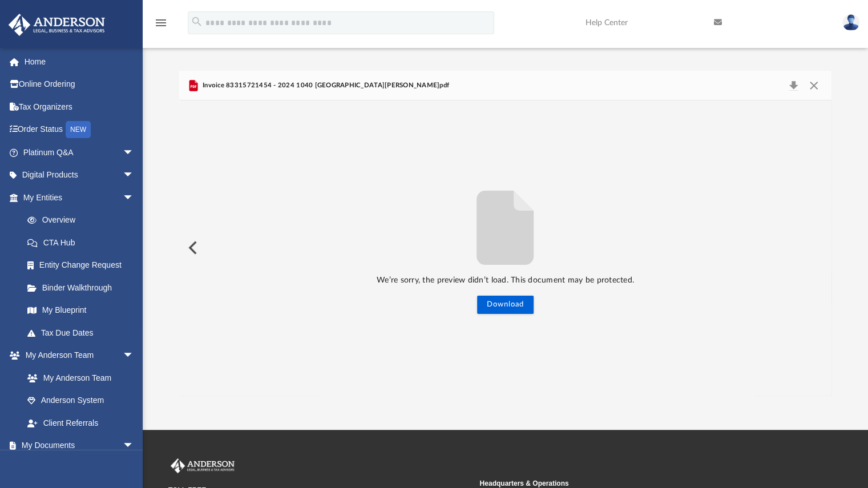  I want to click on a: Digital Productsarrow_drop_down, so click(79, 175).